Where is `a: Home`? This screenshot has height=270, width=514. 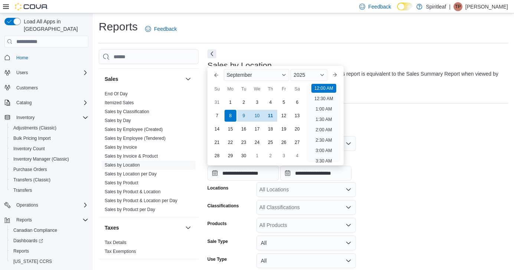
a: Home is located at coordinates (22, 58).